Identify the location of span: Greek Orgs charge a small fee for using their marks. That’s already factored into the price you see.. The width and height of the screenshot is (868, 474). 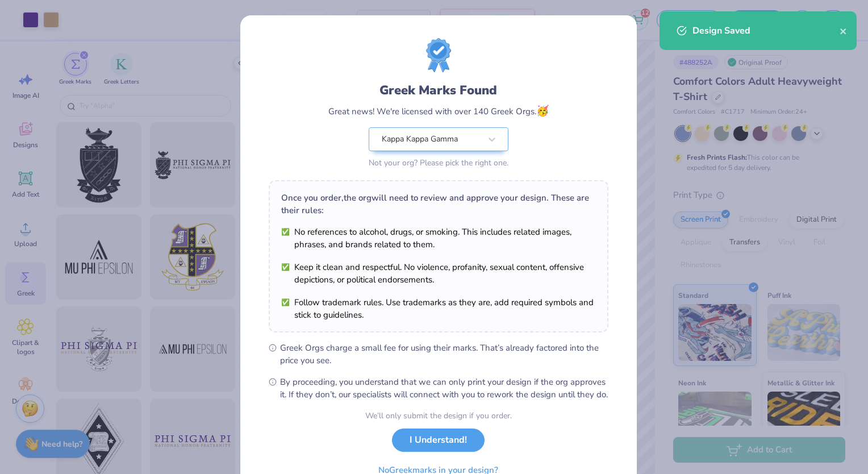
(444, 354).